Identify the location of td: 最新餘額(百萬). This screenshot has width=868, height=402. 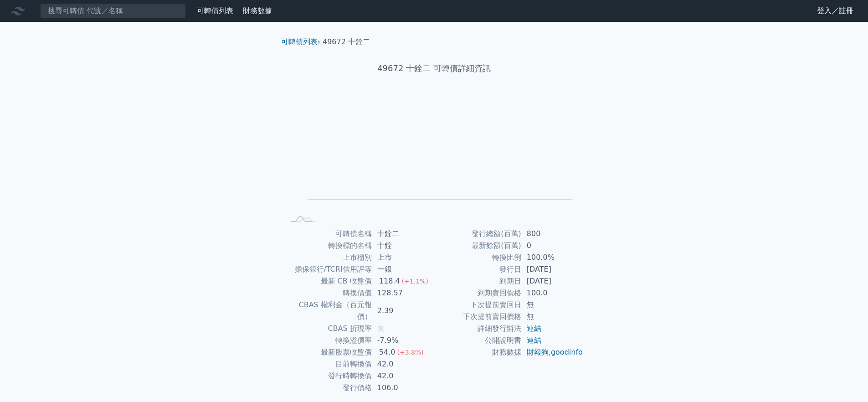
(478, 246).